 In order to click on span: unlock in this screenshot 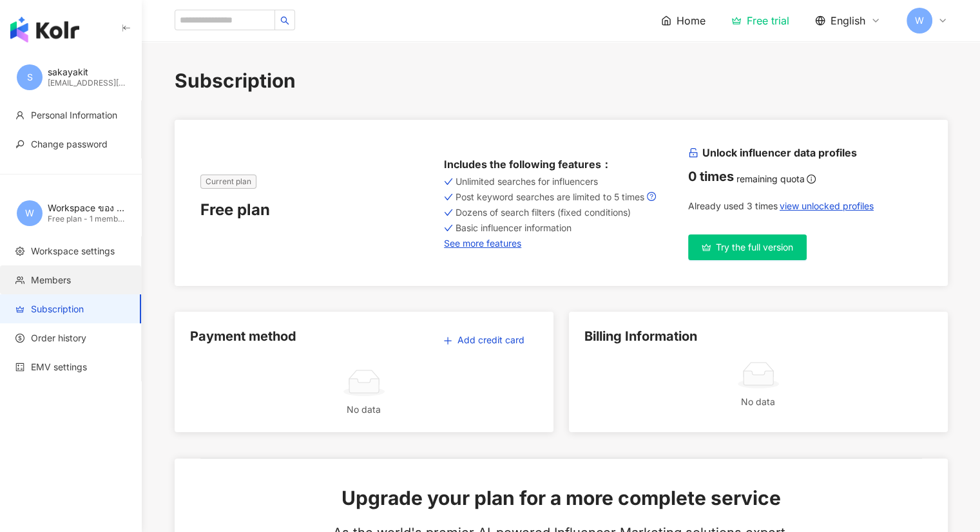, I will do `click(693, 152)`.